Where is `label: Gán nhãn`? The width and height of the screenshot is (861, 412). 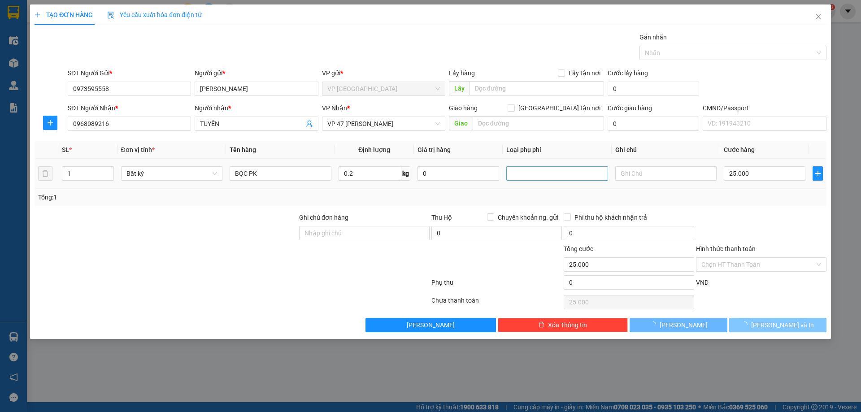
label: Gán nhãn is located at coordinates (653, 37).